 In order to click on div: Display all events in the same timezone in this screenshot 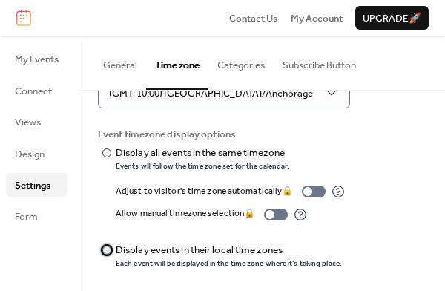, I will do `click(201, 153)`.